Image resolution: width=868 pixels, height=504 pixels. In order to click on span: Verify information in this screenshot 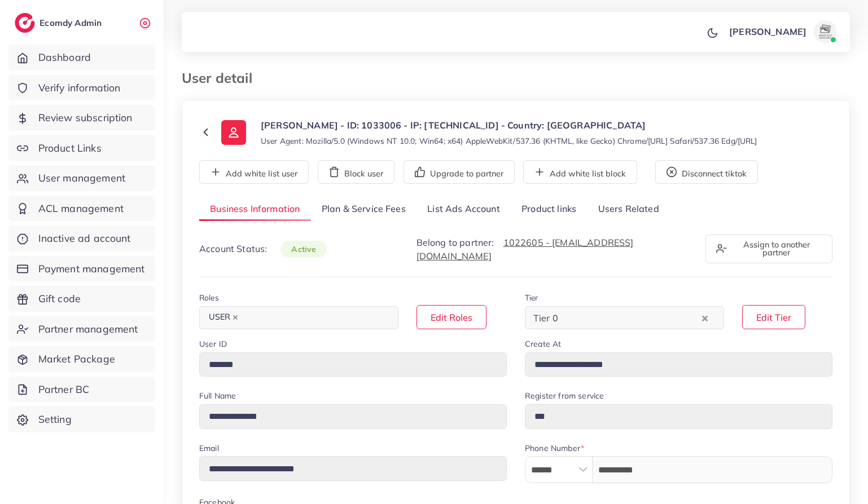, I will do `click(80, 88)`.